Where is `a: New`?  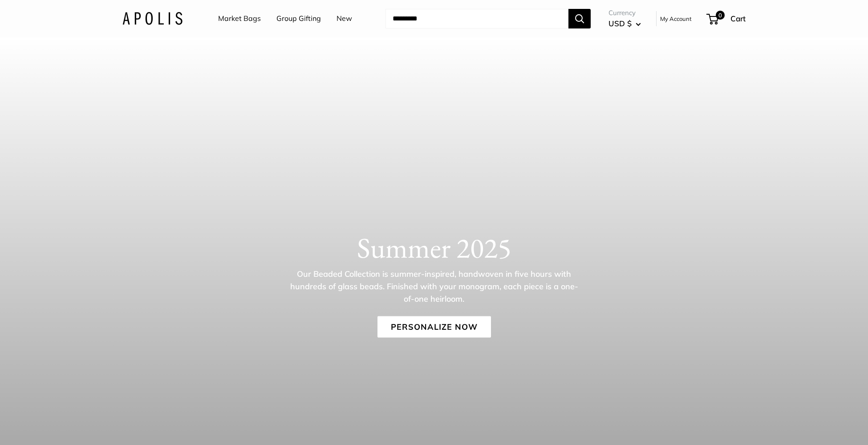 a: New is located at coordinates (344, 19).